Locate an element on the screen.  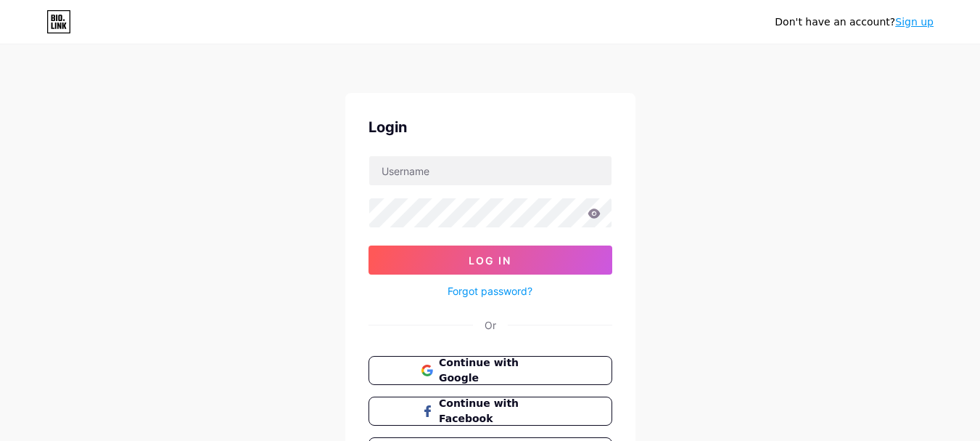
a: Continue with Google is located at coordinates (491, 370).